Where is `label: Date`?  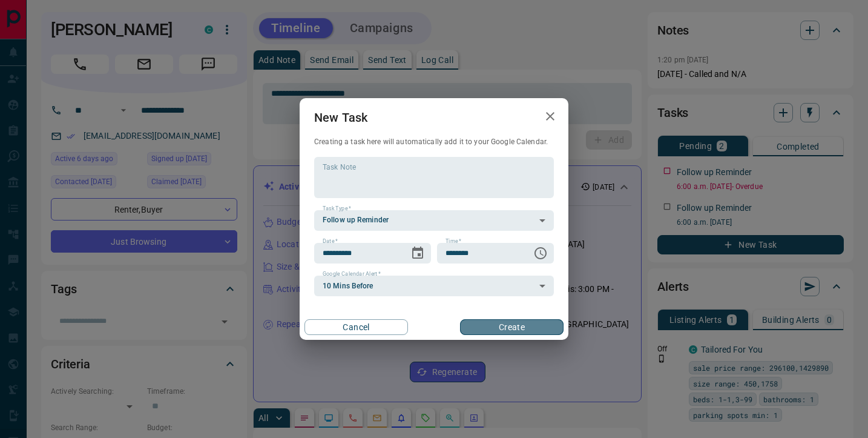 label: Date is located at coordinates (330, 240).